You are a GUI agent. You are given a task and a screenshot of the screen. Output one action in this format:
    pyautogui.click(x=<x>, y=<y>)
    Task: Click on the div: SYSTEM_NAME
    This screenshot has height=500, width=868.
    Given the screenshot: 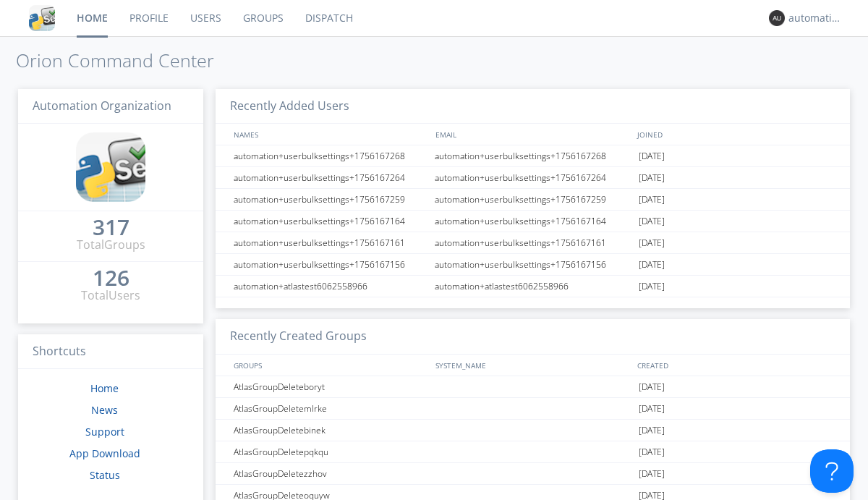 What is the action you would take?
    pyautogui.click(x=532, y=364)
    